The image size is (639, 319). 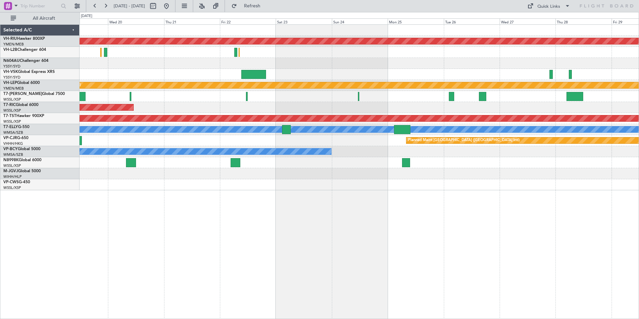 What do you see at coordinates (192, 21) in the screenshot?
I see `div: Thu 21` at bounding box center [192, 21].